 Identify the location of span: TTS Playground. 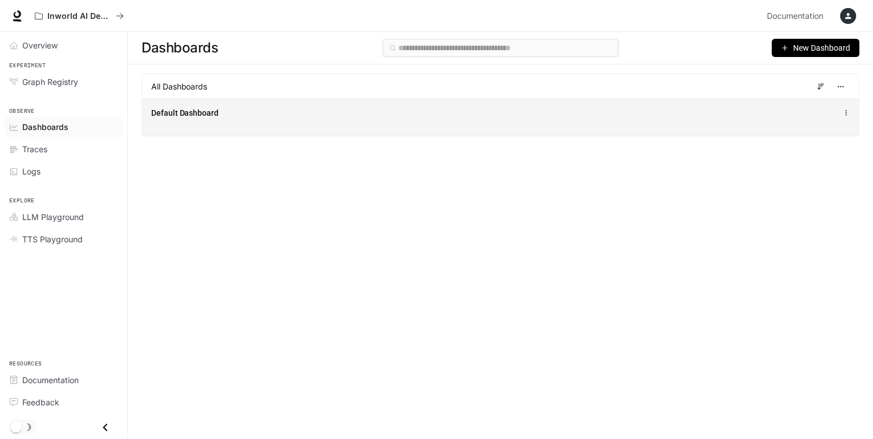
(52, 239).